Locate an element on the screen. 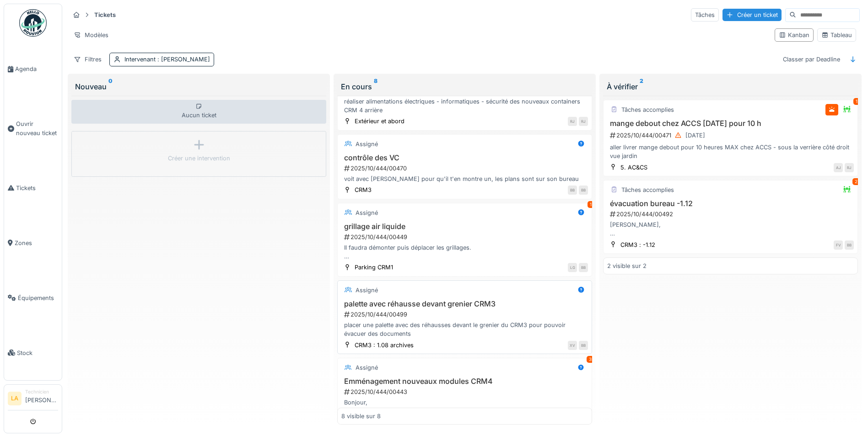 This screenshot has width=868, height=437. span: Équipements is located at coordinates (38, 298).